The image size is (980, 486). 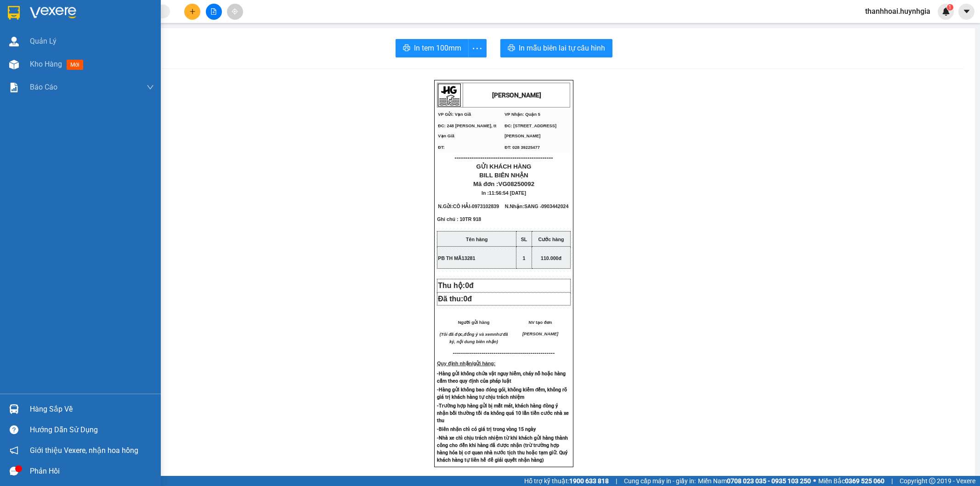 I want to click on span: Thu hộ:, so click(x=458, y=285).